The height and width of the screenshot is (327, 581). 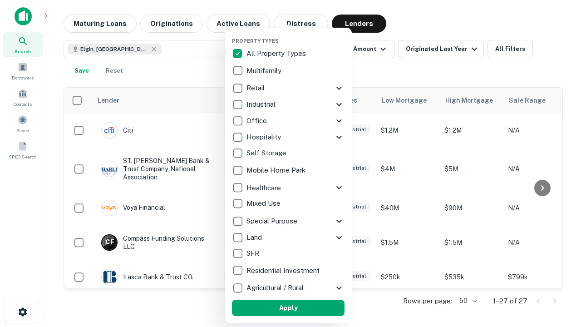 What do you see at coordinates (288, 308) in the screenshot?
I see `button: Apply` at bounding box center [288, 308].